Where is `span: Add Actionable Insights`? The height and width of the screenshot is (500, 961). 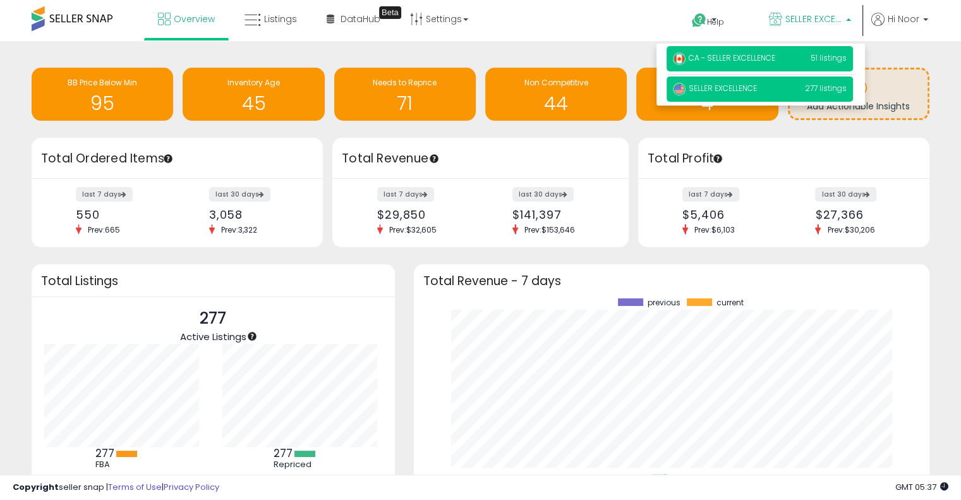 span: Add Actionable Insights is located at coordinates (858, 106).